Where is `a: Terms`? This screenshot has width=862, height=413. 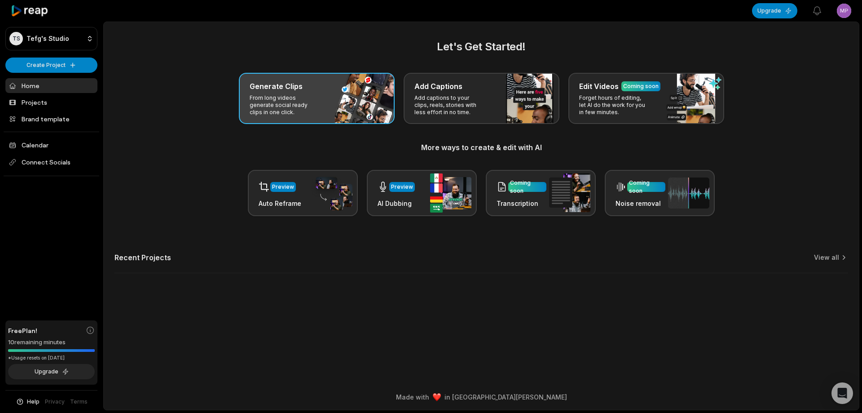
a: Terms is located at coordinates (79, 401).